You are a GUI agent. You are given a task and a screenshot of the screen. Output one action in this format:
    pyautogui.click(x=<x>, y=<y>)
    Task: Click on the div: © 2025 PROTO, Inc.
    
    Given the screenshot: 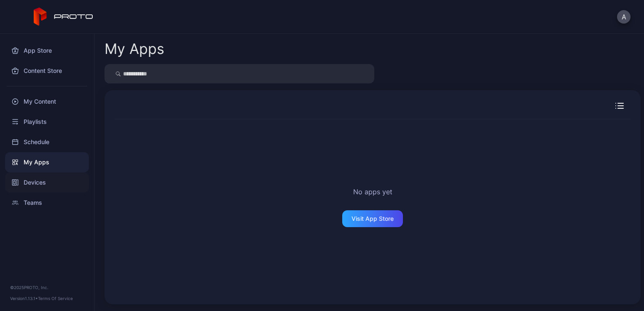 What is the action you would take?
    pyautogui.click(x=47, y=288)
    